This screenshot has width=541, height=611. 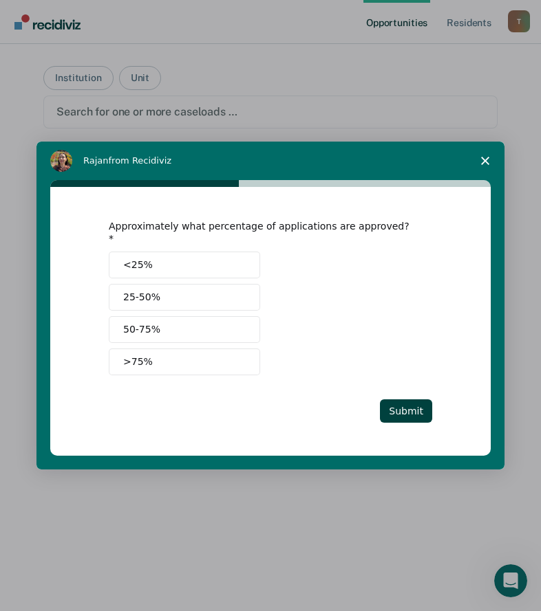 What do you see at coordinates (140, 160) in the screenshot?
I see `span: from Recidiviz` at bounding box center [140, 160].